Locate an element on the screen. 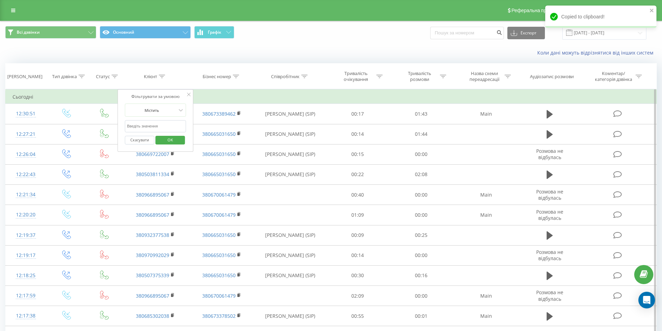 This screenshot has height=331, width=662. div: Статус is located at coordinates (103, 76).